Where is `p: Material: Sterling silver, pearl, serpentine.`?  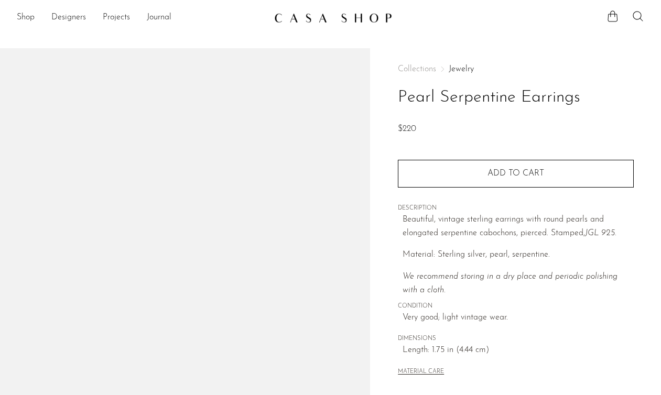
p: Material: Sterling silver, pearl, serpentine. is located at coordinates (518, 255).